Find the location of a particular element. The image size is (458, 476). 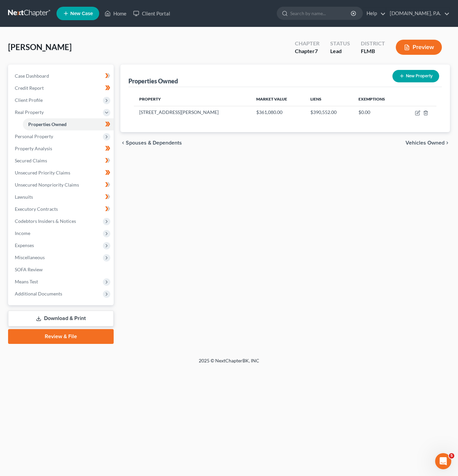

a: Home is located at coordinates (116, 13).